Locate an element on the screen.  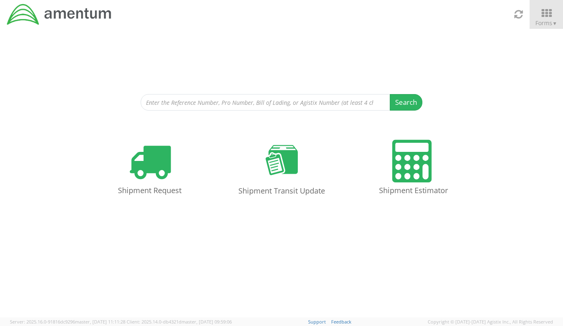
a: Feedback is located at coordinates (341, 321).